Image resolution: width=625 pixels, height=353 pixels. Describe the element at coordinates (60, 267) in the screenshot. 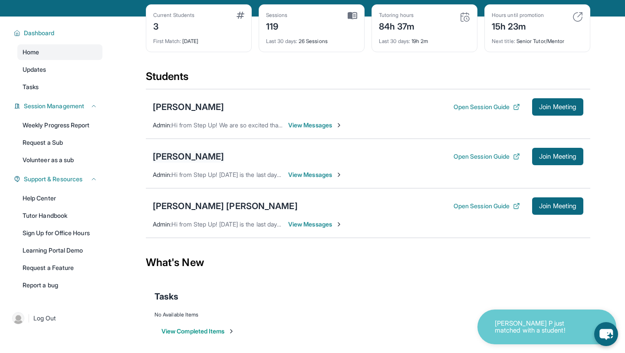

I see `a: Request a Feature` at that location.